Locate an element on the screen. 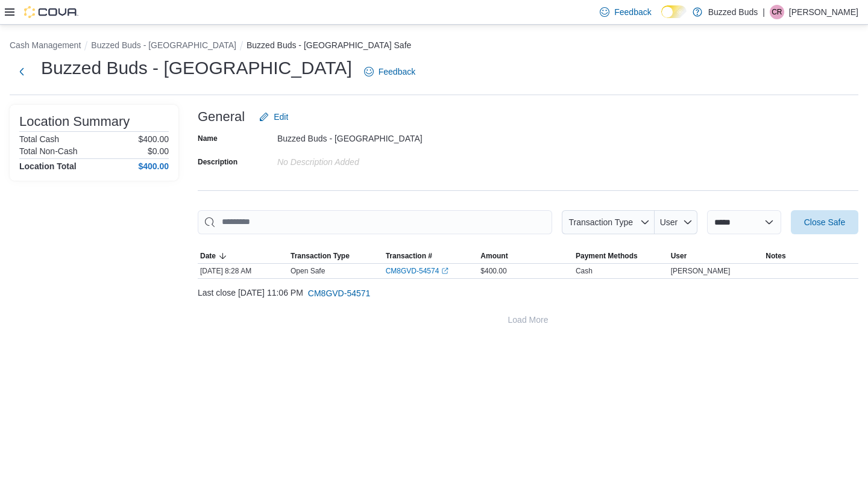 The width and height of the screenshot is (868, 489). span: Payment Methods is located at coordinates (606, 256).